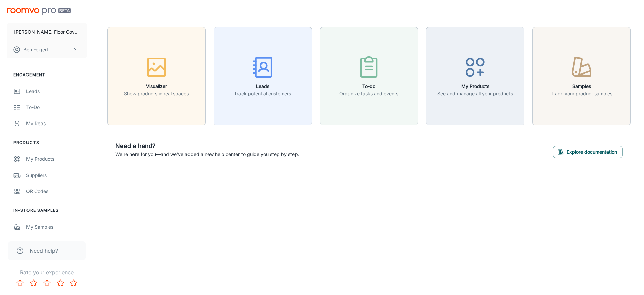  What do you see at coordinates (56, 91) in the screenshot?
I see `div: Leads` at bounding box center [56, 91].